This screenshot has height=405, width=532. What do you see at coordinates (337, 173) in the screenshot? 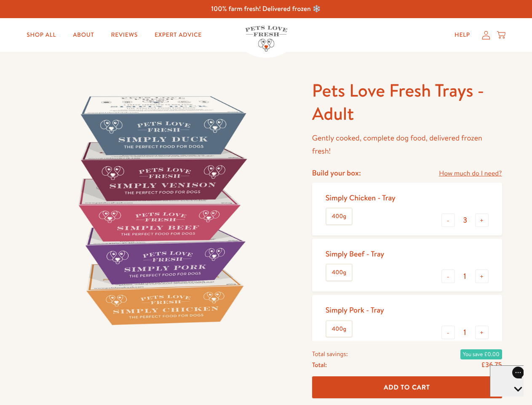
I see `h4: Build your box:` at bounding box center [337, 173].